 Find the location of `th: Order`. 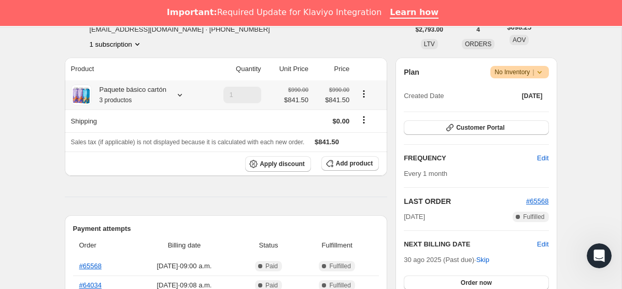

th: Order is located at coordinates (102, 245).